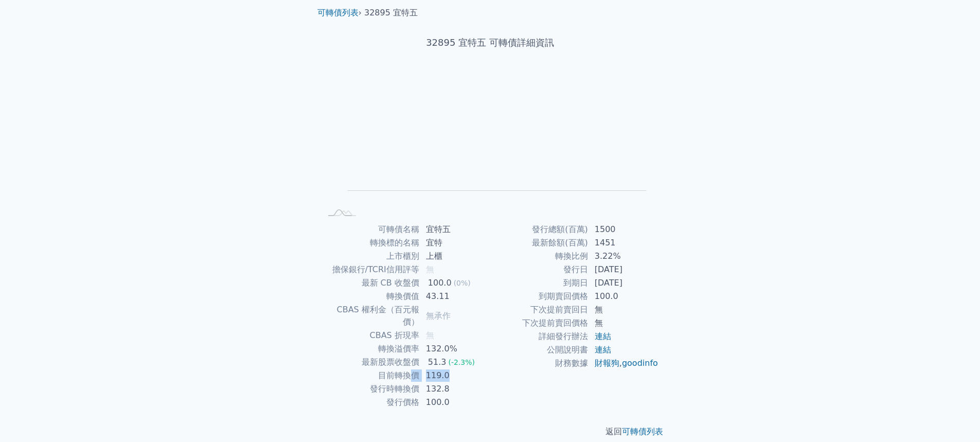  What do you see at coordinates (490, 43) in the screenshot?
I see `h1: 32895 宜特五 可轉債詳細資訊` at bounding box center [490, 43].